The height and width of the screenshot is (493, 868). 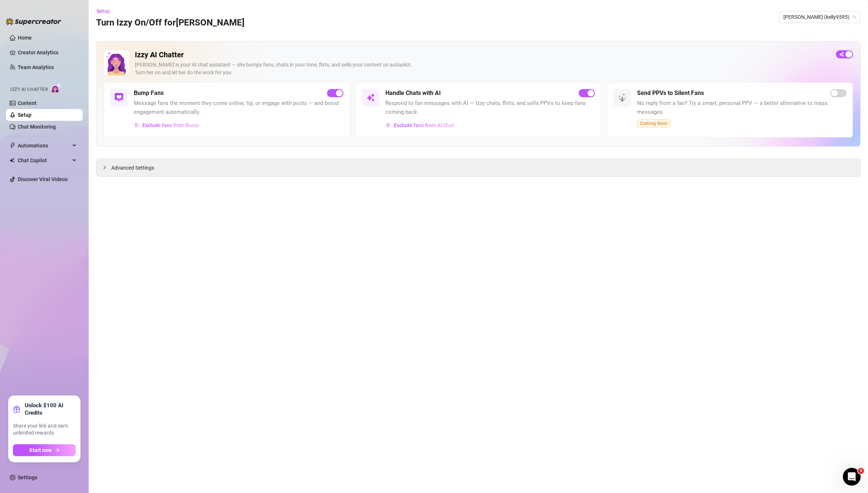 What do you see at coordinates (424, 125) in the screenshot?
I see `span: Exclude fans from AI Chat` at bounding box center [424, 125].